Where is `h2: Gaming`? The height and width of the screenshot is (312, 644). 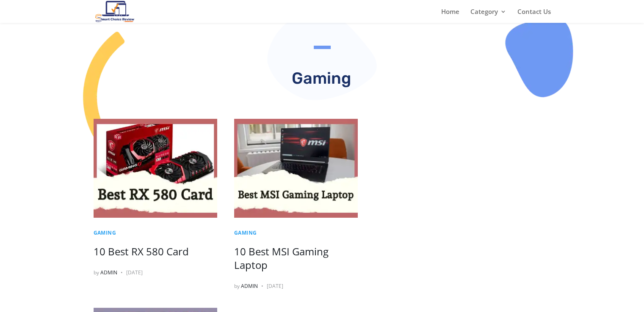
h2: Gaming is located at coordinates (322, 82).